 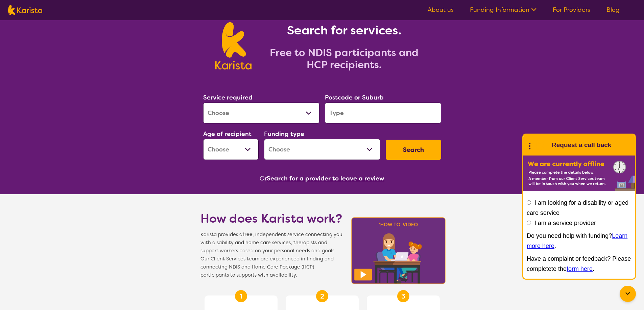 I want to click on img: Karista video, so click(x=399, y=251).